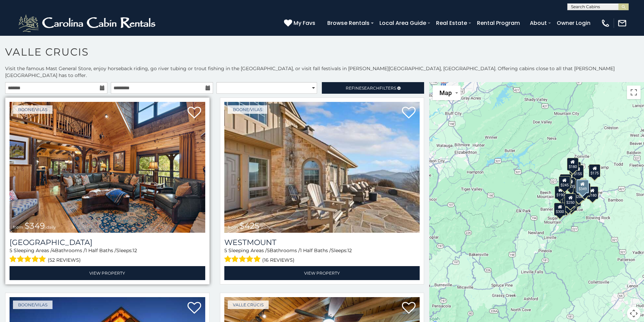 The image size is (644, 322). What do you see at coordinates (581, 185) in the screenshot?
I see `div: $565` at bounding box center [581, 185].